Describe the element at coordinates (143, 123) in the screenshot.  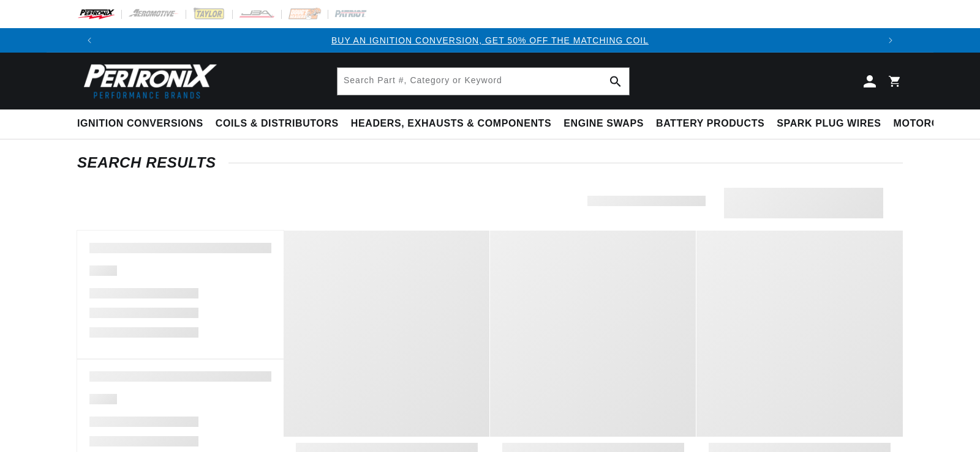
I see `summary: Ignition Conversions` at that location.